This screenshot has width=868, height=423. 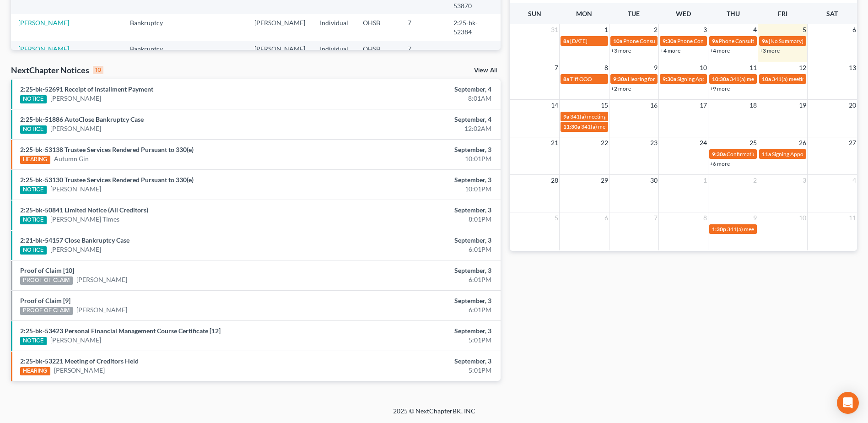 I want to click on a: 2:25-bk-53138 Trustee Services Rendered Pursuant to 330(e), so click(x=106, y=149).